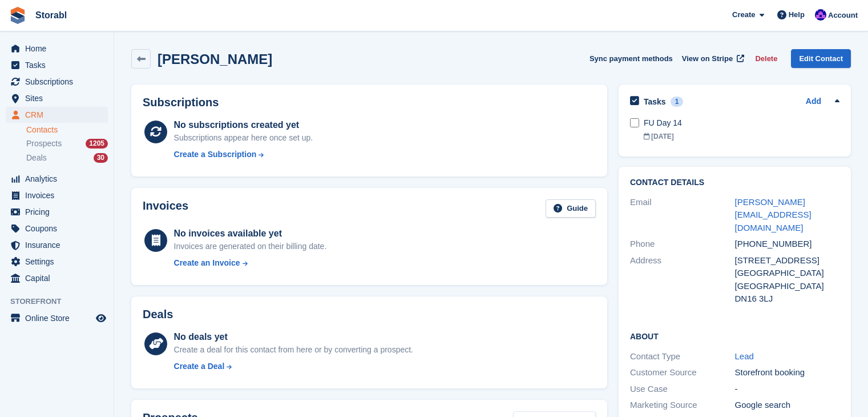 This screenshot has width=868, height=417. What do you see at coordinates (570, 208) in the screenshot?
I see `a: Guide` at bounding box center [570, 208].